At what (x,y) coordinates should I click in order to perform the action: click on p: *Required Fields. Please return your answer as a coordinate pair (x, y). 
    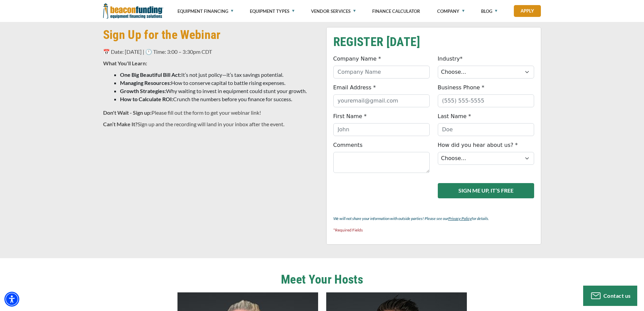
    Looking at the image, I should click on (434, 230).